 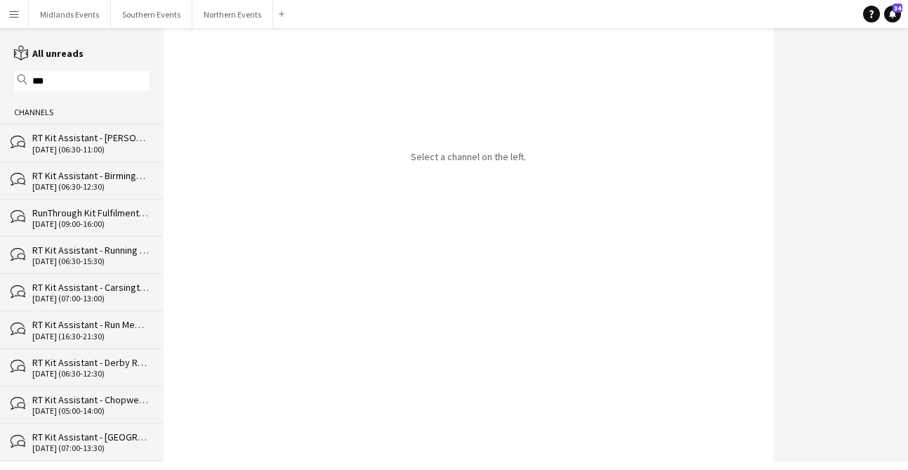 I want to click on button: Midlands Events, so click(x=70, y=14).